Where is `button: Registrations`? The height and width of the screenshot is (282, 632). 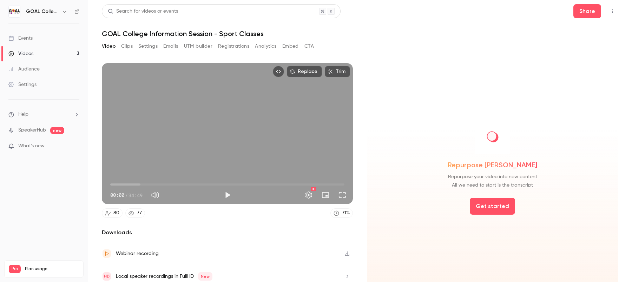
button: Registrations is located at coordinates (233, 46).